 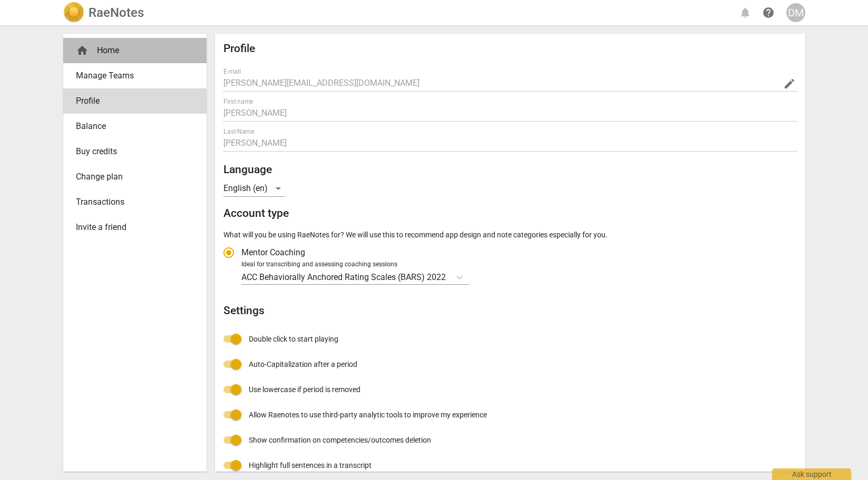 I want to click on span: Balance, so click(x=131, y=126).